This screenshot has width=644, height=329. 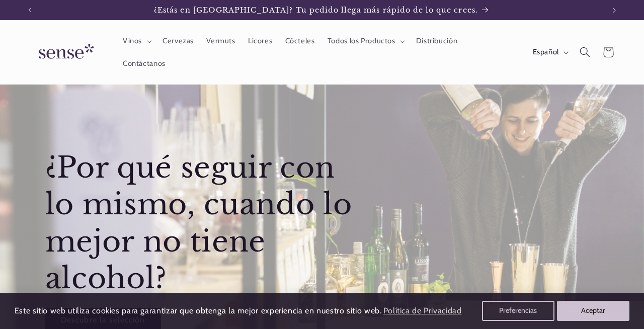 I want to click on span: Cócteles, so click(x=300, y=40).